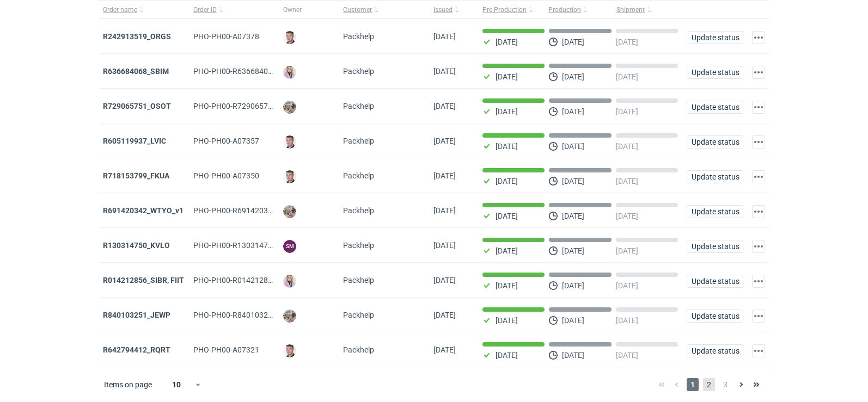  What do you see at coordinates (292, 10) in the screenshot?
I see `span: Owner` at bounding box center [292, 10].